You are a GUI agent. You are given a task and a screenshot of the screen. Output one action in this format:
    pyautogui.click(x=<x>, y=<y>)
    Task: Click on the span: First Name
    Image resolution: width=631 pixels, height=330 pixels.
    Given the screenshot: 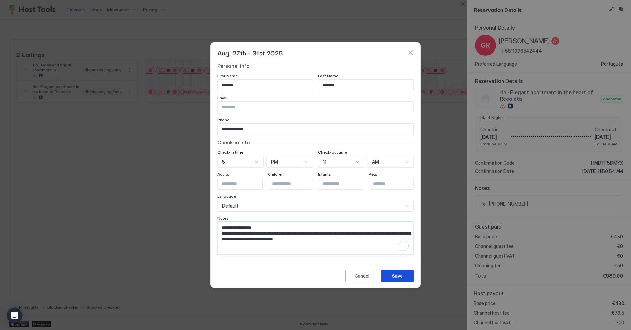 What is the action you would take?
    pyautogui.click(x=227, y=76)
    